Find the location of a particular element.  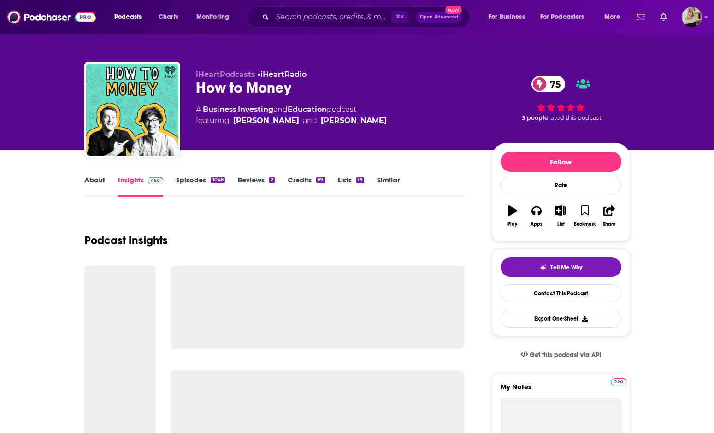

a: Pro website is located at coordinates (619, 381).